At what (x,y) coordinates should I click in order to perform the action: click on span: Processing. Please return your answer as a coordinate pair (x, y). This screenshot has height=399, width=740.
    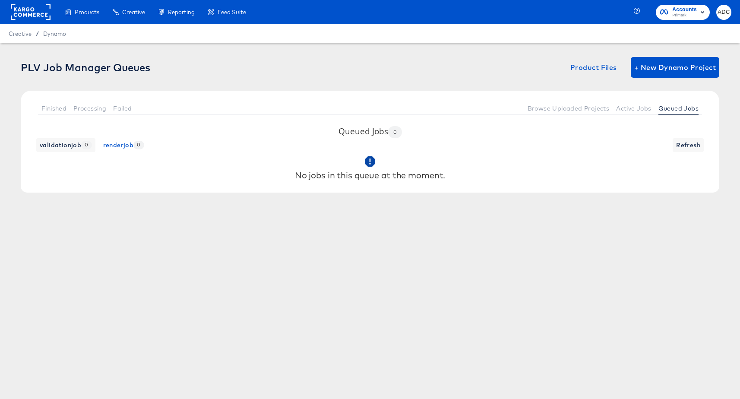
    Looking at the image, I should click on (90, 108).